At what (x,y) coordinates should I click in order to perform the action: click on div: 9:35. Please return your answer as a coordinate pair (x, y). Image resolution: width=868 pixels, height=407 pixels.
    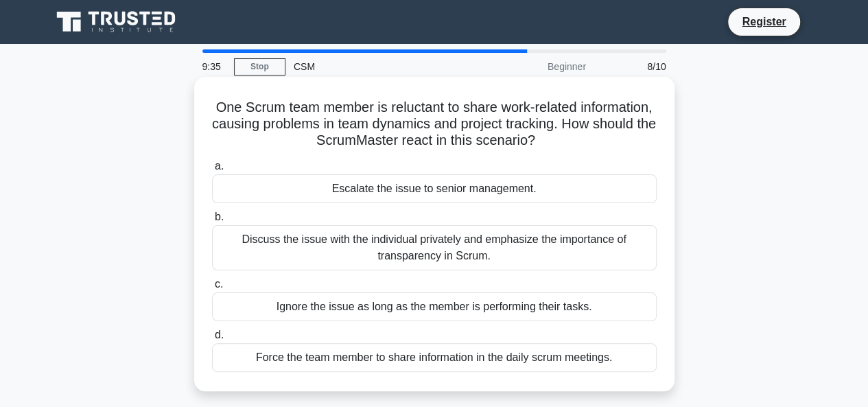
    Looking at the image, I should click on (215, 66).